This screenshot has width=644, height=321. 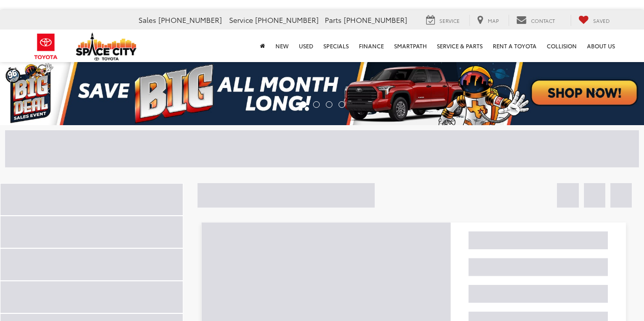 I want to click on a: Service, so click(x=443, y=21).